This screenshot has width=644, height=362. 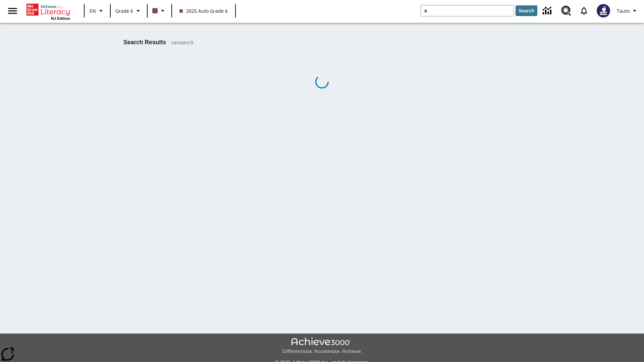 What do you see at coordinates (159, 11) in the screenshot?
I see `button: Class color is dark brown. Change class color` at bounding box center [159, 11].